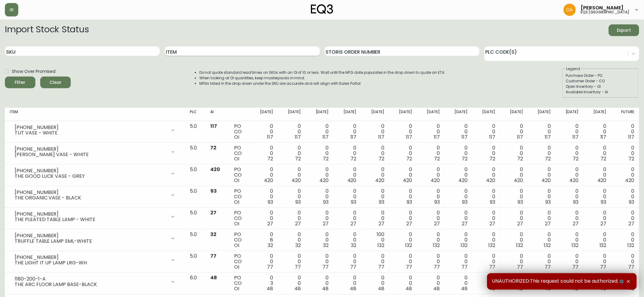  Describe the element at coordinates (601, 86) in the screenshot. I see `div: Open Inventory - OI` at that location.